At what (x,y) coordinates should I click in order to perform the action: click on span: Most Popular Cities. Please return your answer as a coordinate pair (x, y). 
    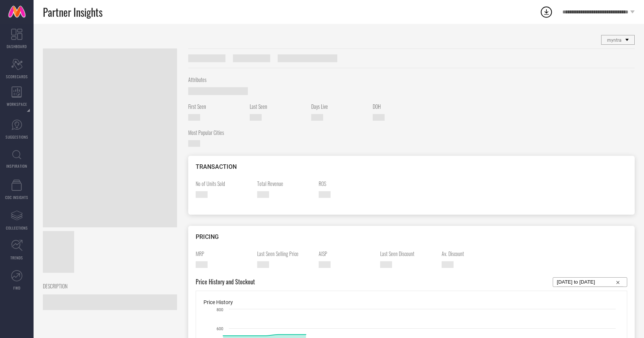
    Looking at the image, I should click on (216, 132).